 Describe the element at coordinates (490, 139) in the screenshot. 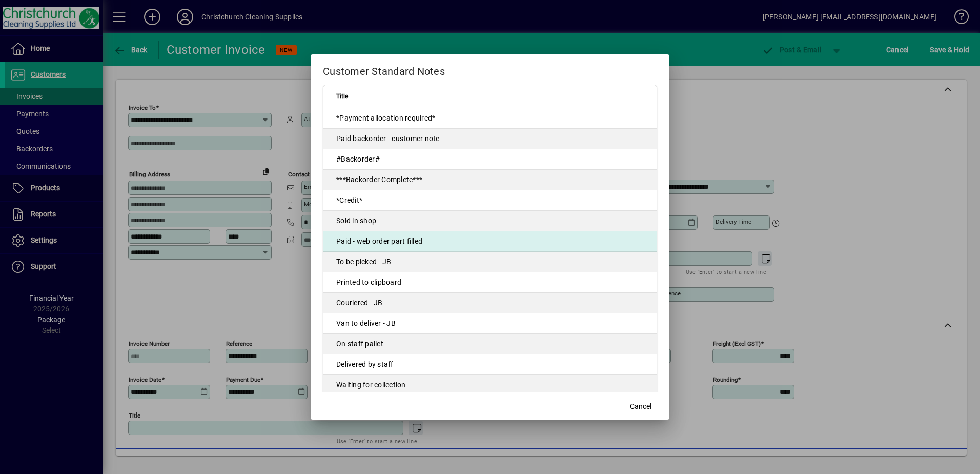

I see `td: Paid backorder - customer note` at that location.